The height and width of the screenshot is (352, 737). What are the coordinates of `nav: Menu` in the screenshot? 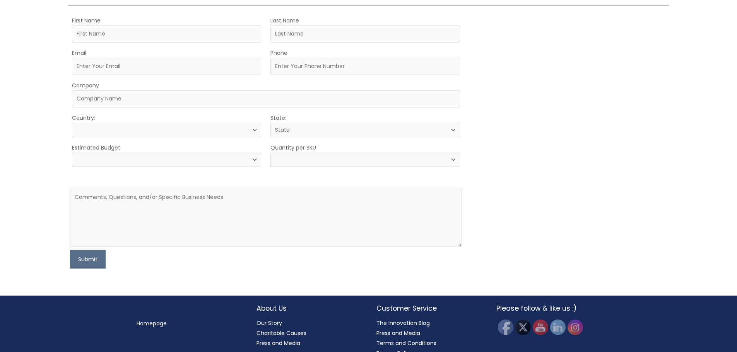 It's located at (189, 324).